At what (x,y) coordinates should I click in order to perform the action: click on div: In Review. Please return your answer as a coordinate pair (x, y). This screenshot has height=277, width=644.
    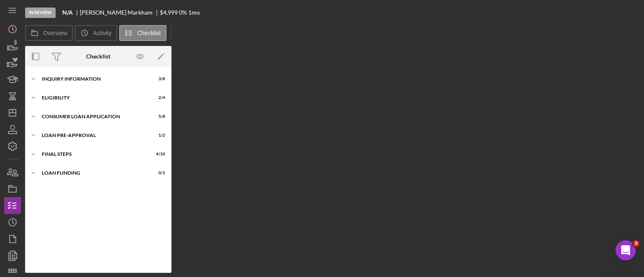
    Looking at the image, I should click on (40, 13).